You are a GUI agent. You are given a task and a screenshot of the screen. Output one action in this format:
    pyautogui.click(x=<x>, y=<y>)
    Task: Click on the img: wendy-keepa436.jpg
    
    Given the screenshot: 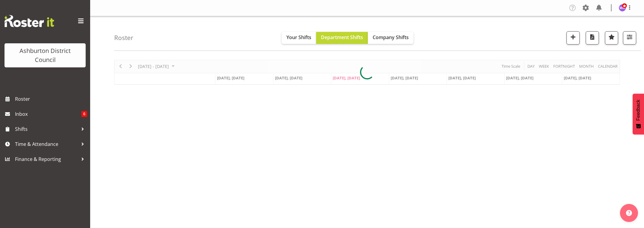 What is the action you would take?
    pyautogui.click(x=623, y=8)
    